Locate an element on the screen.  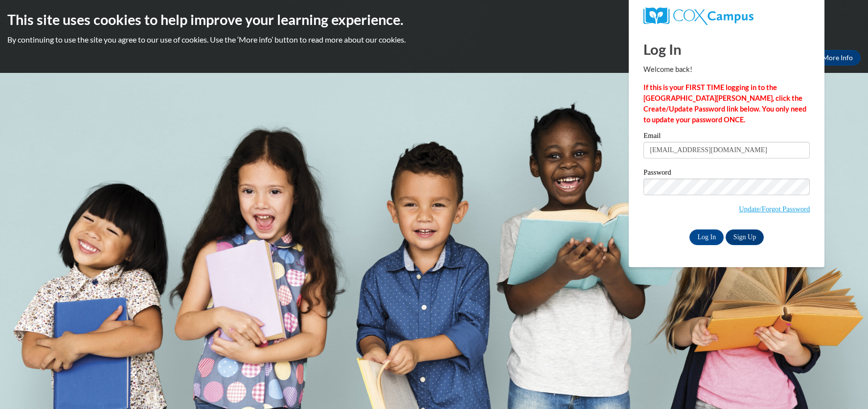
label: Password is located at coordinates (726, 174).